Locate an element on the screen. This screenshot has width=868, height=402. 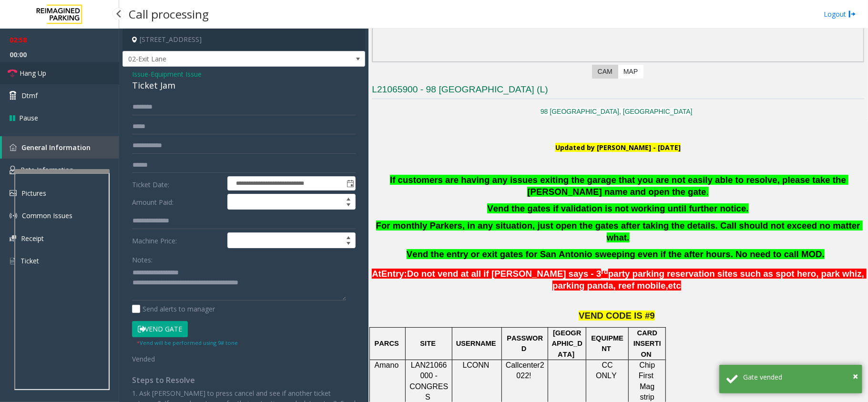
label: Notes: is located at coordinates (142, 258).